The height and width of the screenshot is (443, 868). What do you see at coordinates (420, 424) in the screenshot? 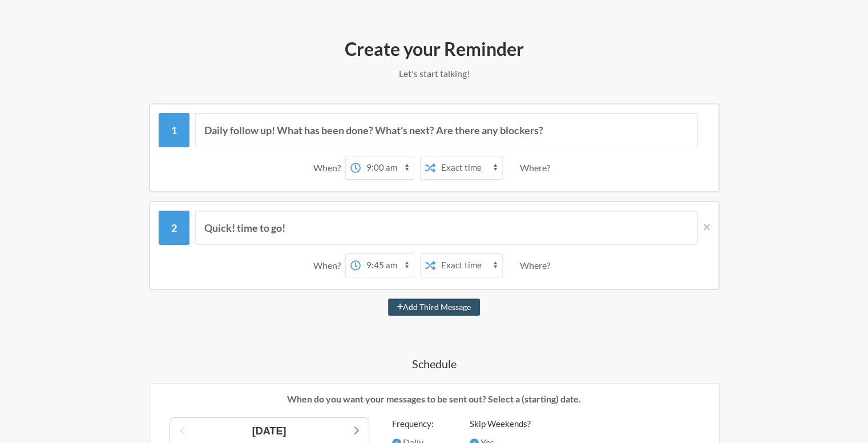
I see `label: Frequency:` at bounding box center [420, 424].